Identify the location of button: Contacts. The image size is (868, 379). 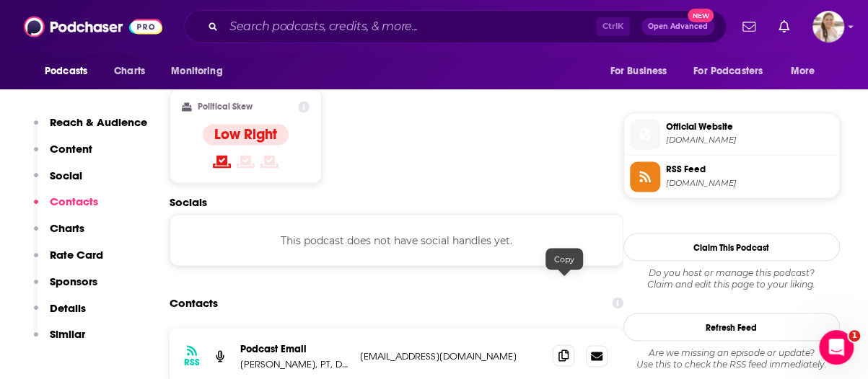
(66, 208).